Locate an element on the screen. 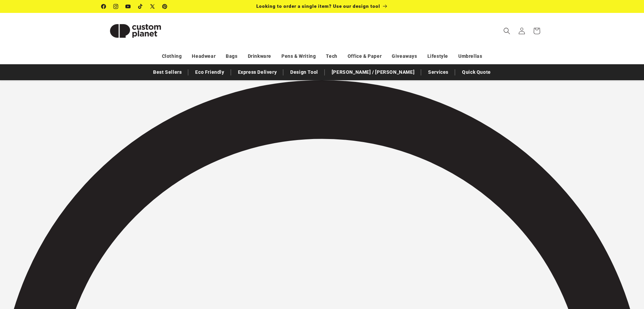 This screenshot has height=309, width=644. a: Lifestyle is located at coordinates (438, 56).